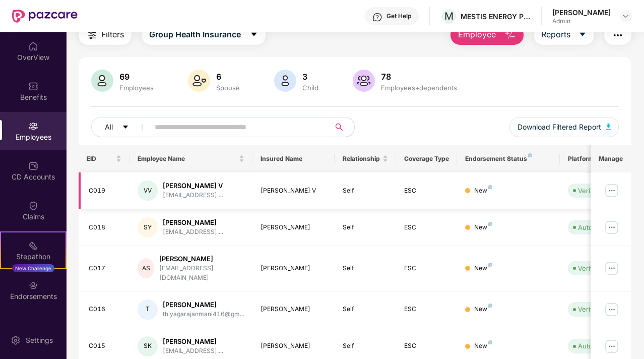 The image size is (644, 359). What do you see at coordinates (427, 159) in the screenshot?
I see `th: Coverage Type` at bounding box center [427, 159].